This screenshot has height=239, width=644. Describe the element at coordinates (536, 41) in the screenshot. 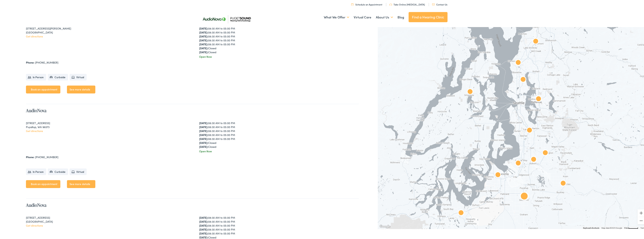

I see `div: Puget Sound Hearing Aid &#038; Audiology by AudioNova` at that location.